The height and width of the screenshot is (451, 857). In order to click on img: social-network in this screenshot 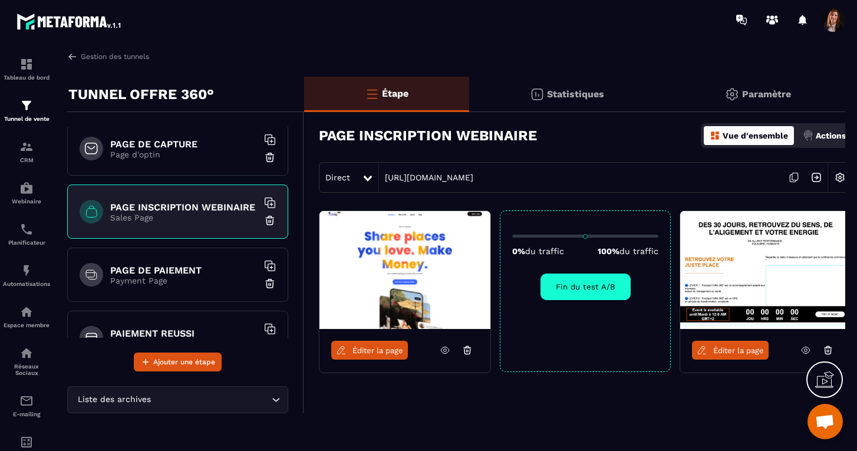, I will do `click(27, 353)`.